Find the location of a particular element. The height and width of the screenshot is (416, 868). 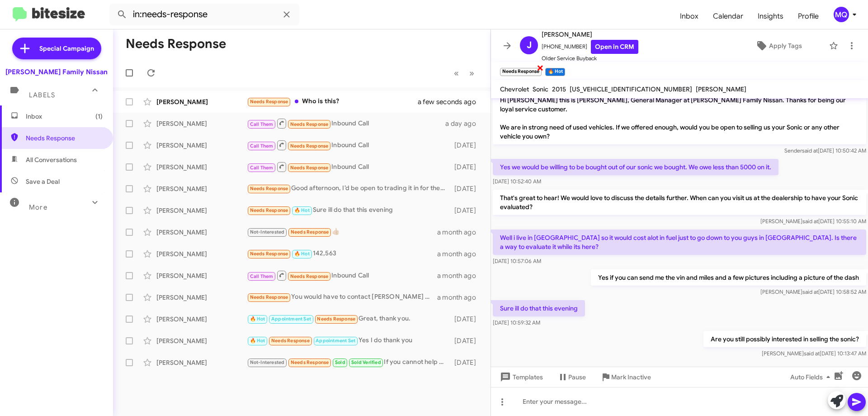

span: Insights is located at coordinates (771, 16).